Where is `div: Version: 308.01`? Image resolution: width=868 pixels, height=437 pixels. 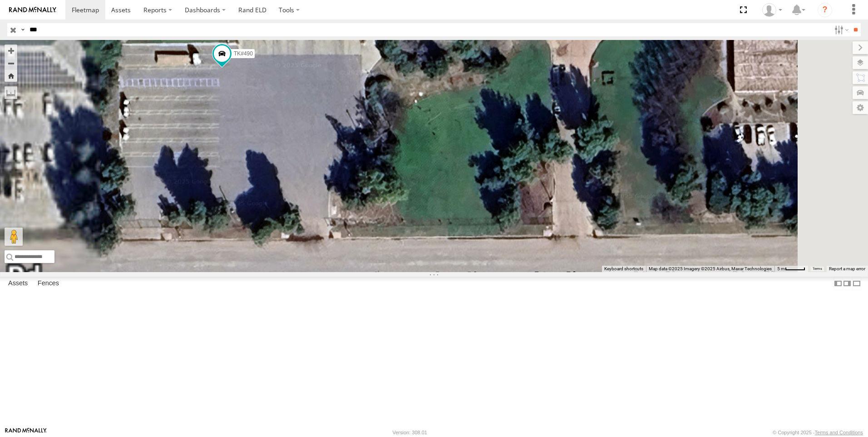
div: Version: 308.01 is located at coordinates (410, 432).